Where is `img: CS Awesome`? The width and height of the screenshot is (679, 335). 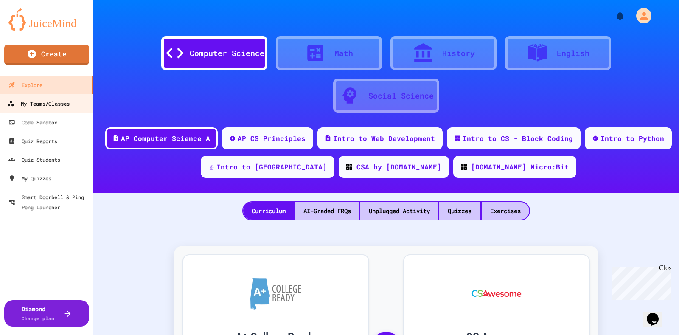 img: CS Awesome is located at coordinates (496, 293).